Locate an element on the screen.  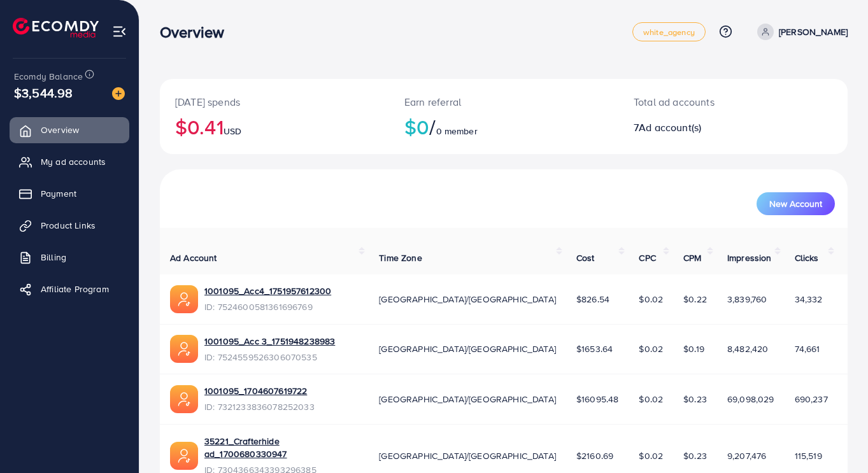
span: 9,207,476 is located at coordinates (746, 456).